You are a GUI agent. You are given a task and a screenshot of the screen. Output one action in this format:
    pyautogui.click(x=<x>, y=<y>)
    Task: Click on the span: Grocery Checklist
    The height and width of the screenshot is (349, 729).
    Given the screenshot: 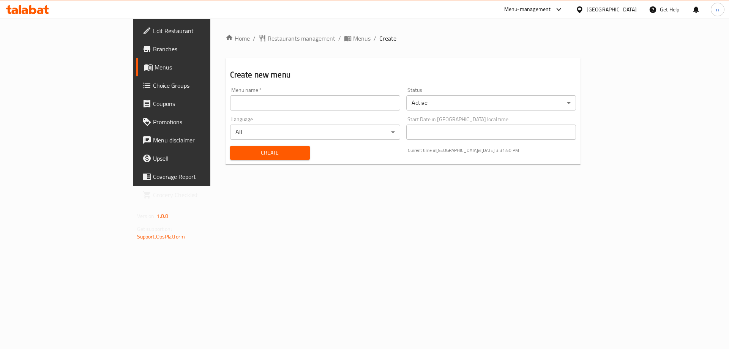 What is the action you would take?
    pyautogui.click(x=201, y=195)
    